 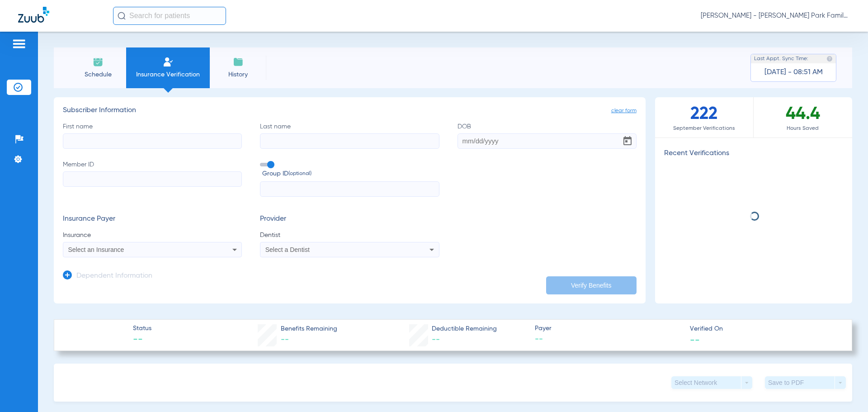 What do you see at coordinates (152, 141) in the screenshot?
I see `input: First name` at bounding box center [152, 141].